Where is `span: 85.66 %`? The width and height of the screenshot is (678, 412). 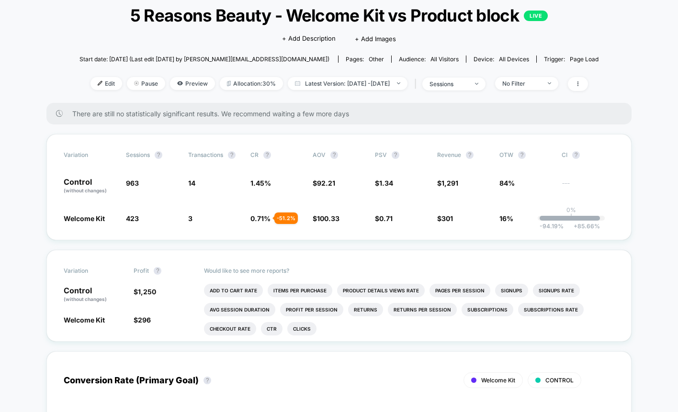
span: 85.66 % is located at coordinates (584, 226).